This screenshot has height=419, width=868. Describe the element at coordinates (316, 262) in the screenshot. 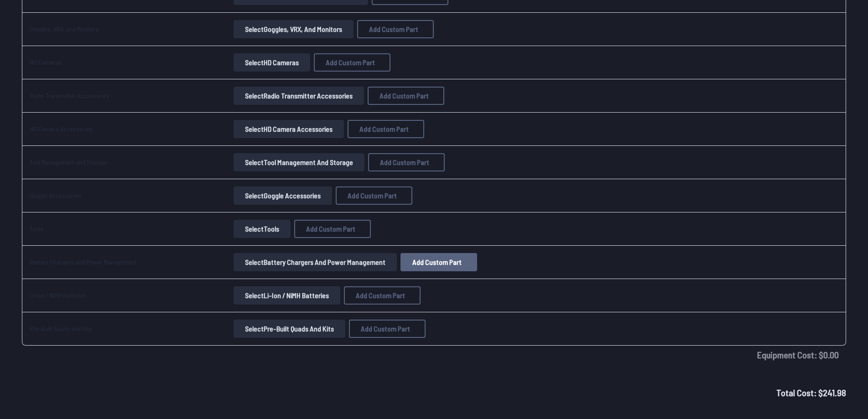

I see `button: SelectBattery Chargers and Power Management` at that location.